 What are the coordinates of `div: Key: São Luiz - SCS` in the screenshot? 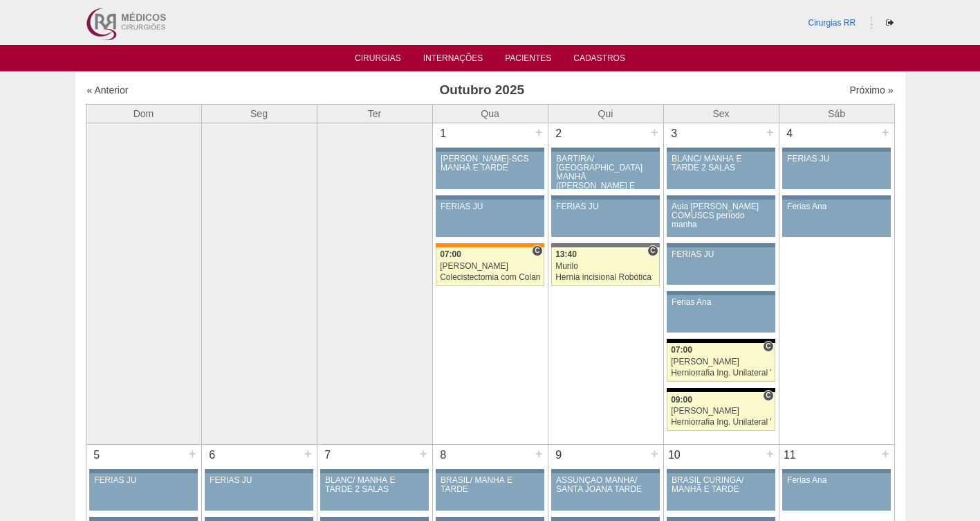 It's located at (490, 245).